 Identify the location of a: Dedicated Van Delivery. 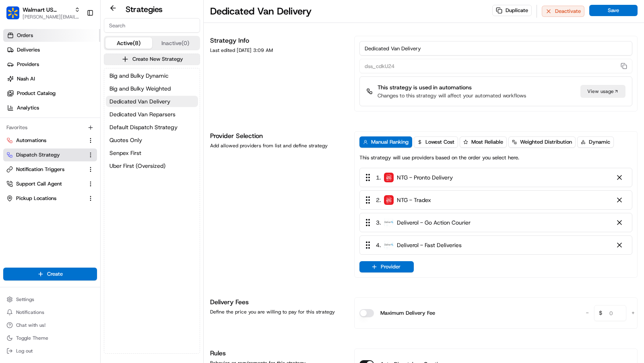
(152, 101).